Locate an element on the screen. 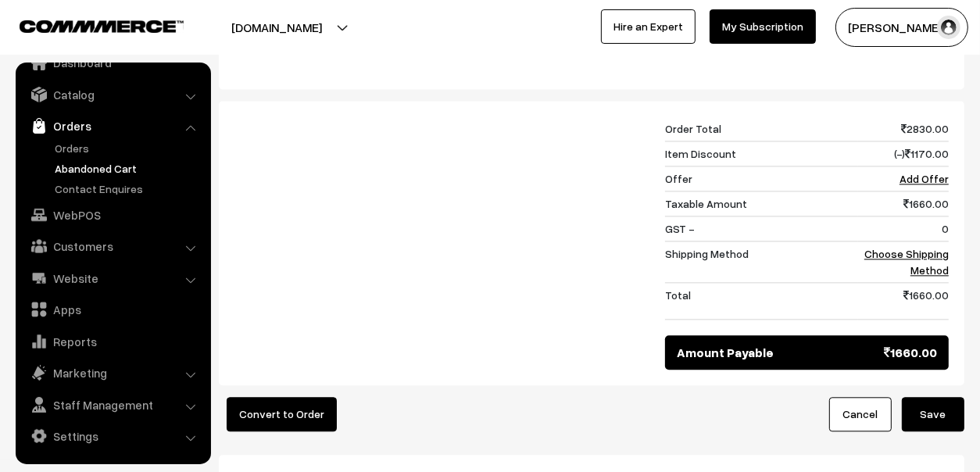 This screenshot has height=472, width=980. td: (-) 1170.00 is located at coordinates (904, 154).